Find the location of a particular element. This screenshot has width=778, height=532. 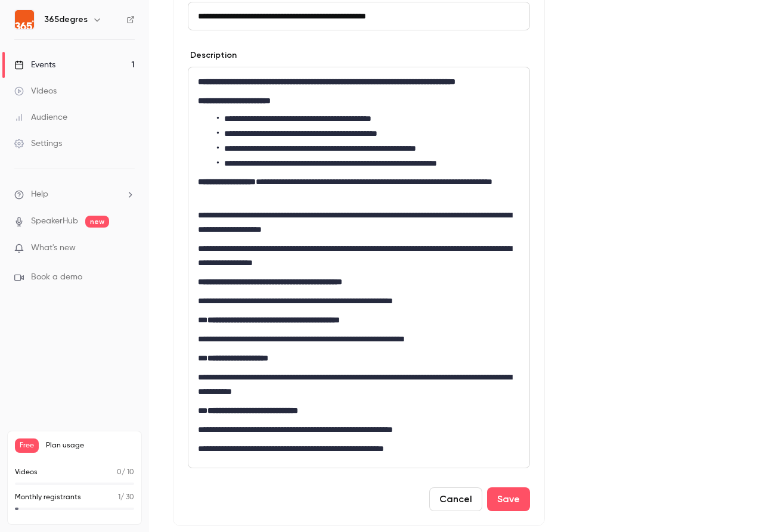

li: help-dropdown-opener is located at coordinates (74, 194).